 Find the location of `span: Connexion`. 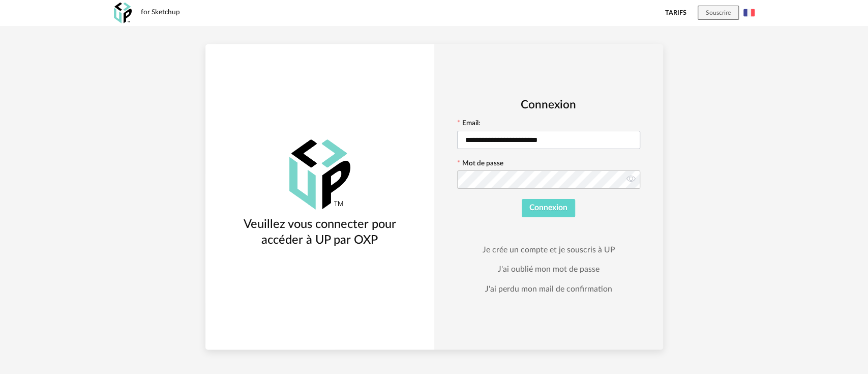

span: Connexion is located at coordinates (548, 208).